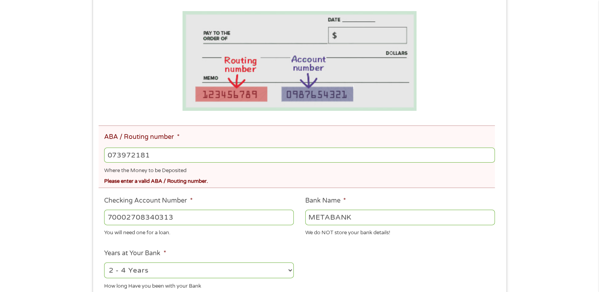 The height and width of the screenshot is (292, 599). I want to click on div: You will need one for a loan., so click(199, 232).